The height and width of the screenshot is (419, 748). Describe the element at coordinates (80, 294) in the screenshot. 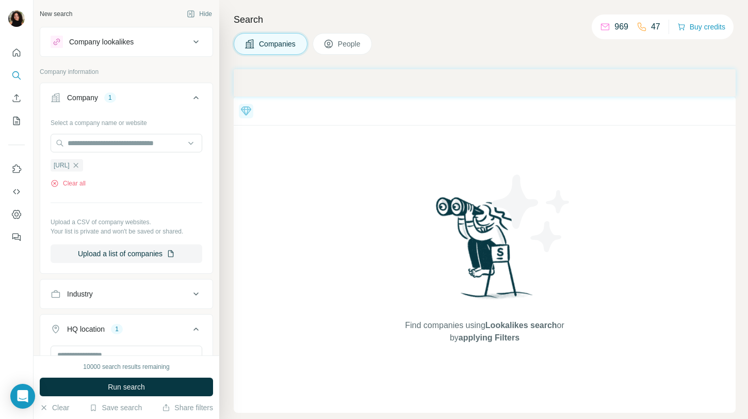

I see `div: Industry` at that location.